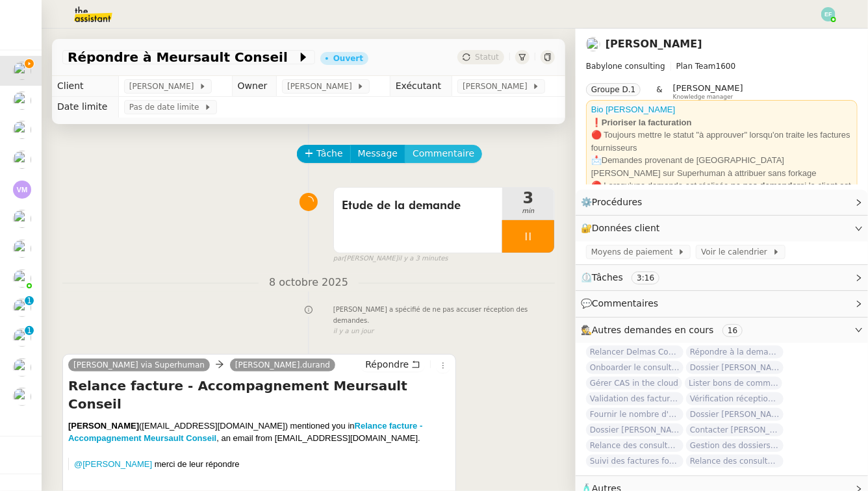 This screenshot has width=868, height=491. Describe the element at coordinates (726, 66) in the screenshot. I see `span: 1600` at that location.